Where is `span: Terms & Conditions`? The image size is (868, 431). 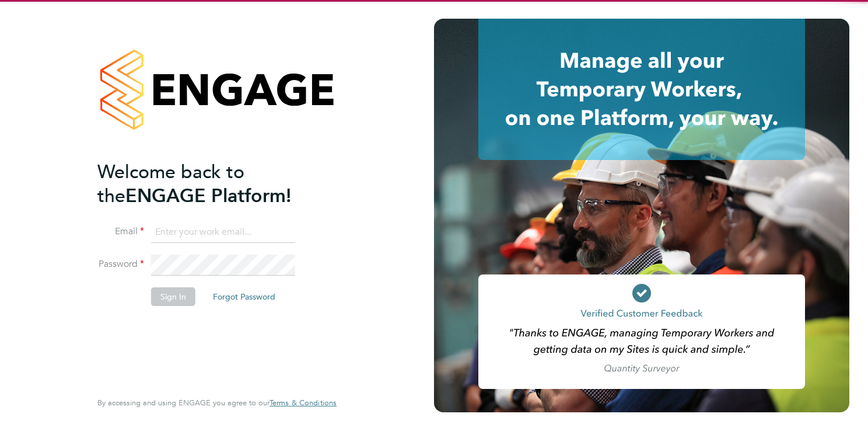 span: Terms & Conditions is located at coordinates (303, 402).